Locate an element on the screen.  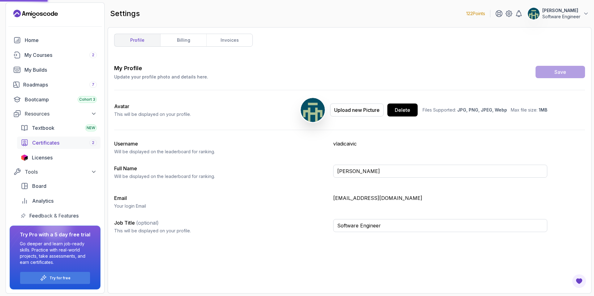
button: Try for free is located at coordinates (55, 278).